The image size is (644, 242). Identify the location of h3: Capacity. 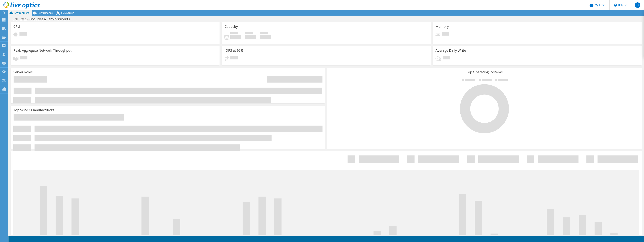
(231, 27).